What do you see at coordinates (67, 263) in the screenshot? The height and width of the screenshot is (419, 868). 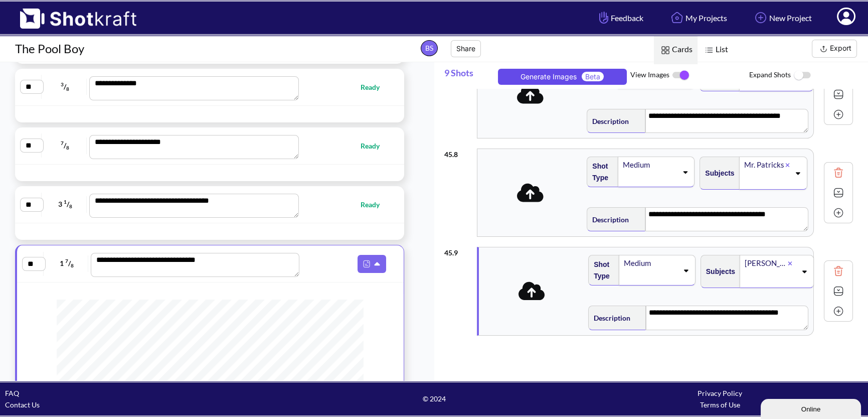 I see `span: 1 /` at bounding box center [67, 263].